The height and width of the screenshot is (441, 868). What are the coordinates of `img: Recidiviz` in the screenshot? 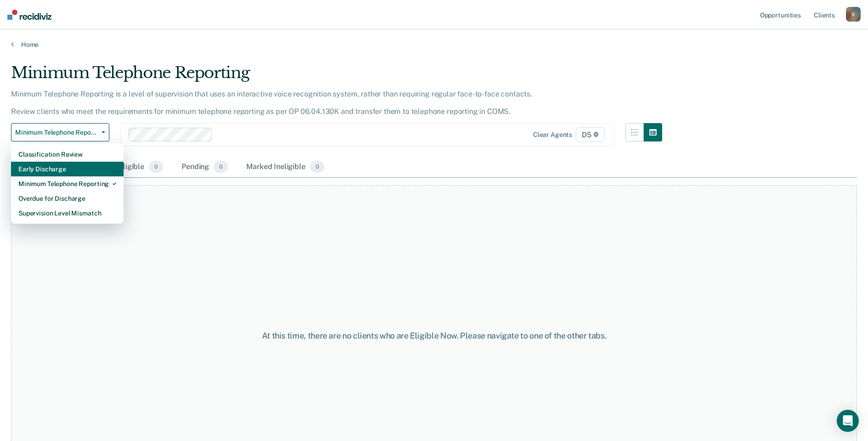 It's located at (29, 15).